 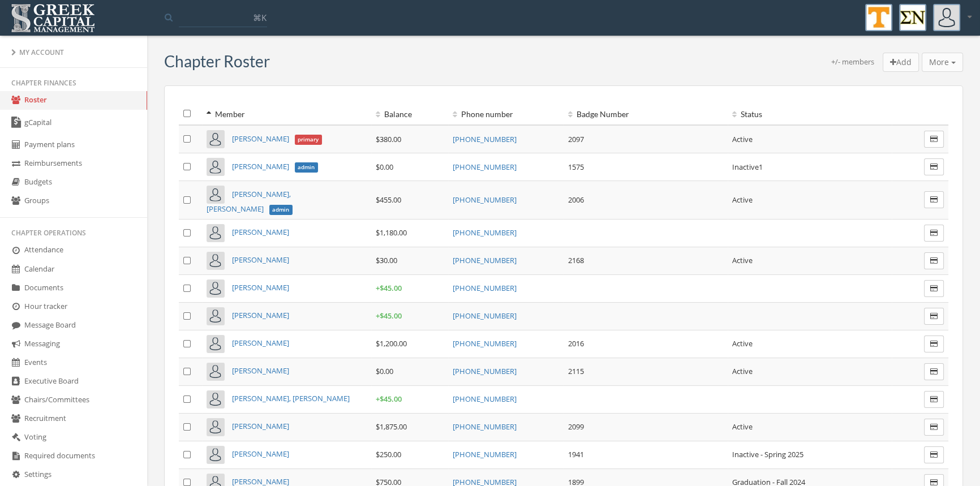 I want to click on td: 2006, so click(x=646, y=200).